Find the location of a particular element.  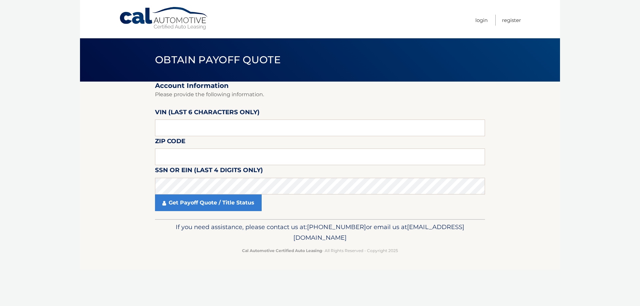

span: Obtain Payoff Quote is located at coordinates (218, 60).